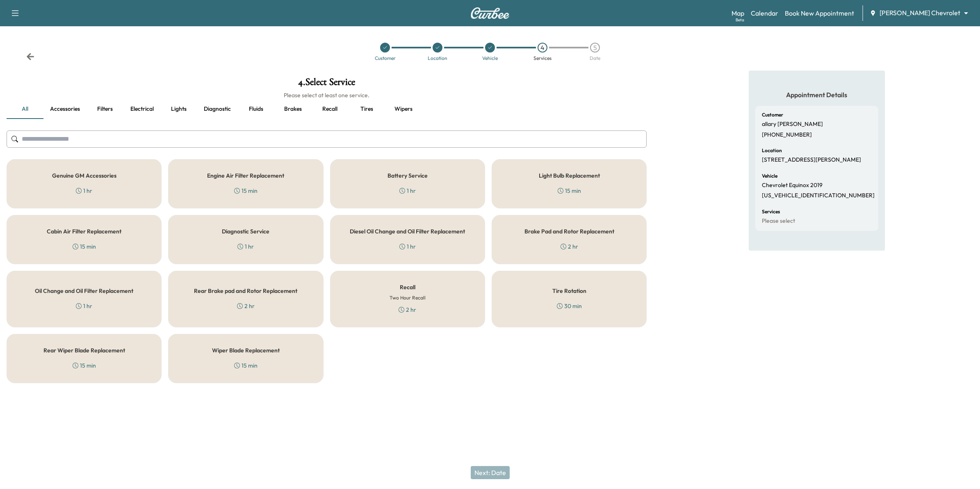 This screenshot has width=980, height=489. What do you see at coordinates (771, 150) in the screenshot?
I see `h6: Location` at bounding box center [771, 150].